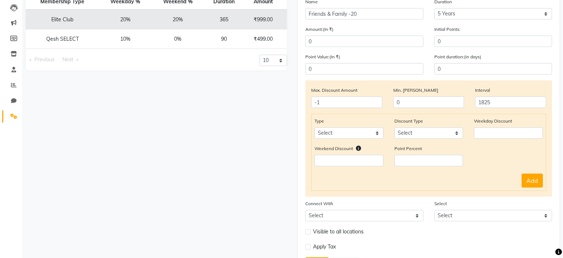 This screenshot has height=258, width=563. I want to click on label: Type, so click(319, 121).